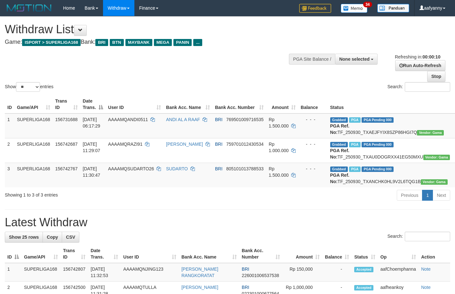  Describe the element at coordinates (390, 175) in the screenshot. I see `td: TF_250930_TXANCHK0HL9V2L6TQG1B` at that location.